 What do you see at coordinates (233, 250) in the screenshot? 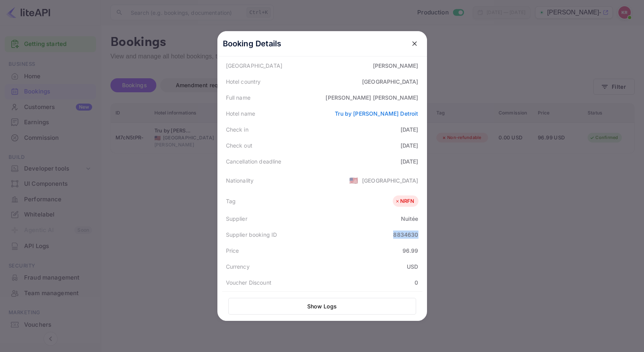
I see `div: Price` at bounding box center [233, 250].